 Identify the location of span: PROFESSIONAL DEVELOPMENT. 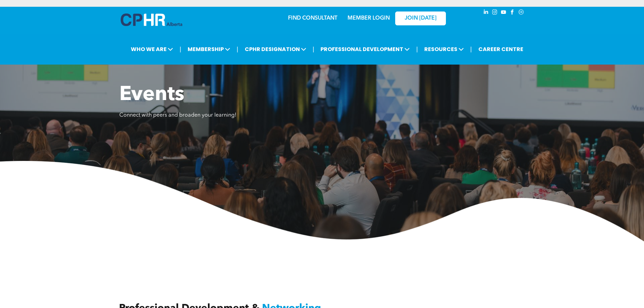
(365, 49).